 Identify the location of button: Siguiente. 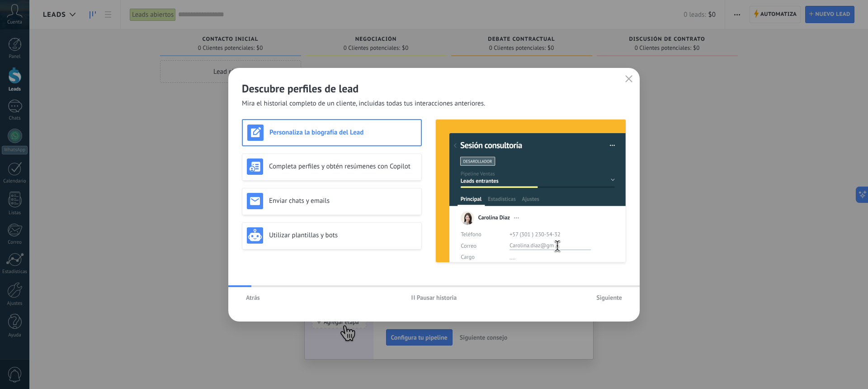
(610, 297).